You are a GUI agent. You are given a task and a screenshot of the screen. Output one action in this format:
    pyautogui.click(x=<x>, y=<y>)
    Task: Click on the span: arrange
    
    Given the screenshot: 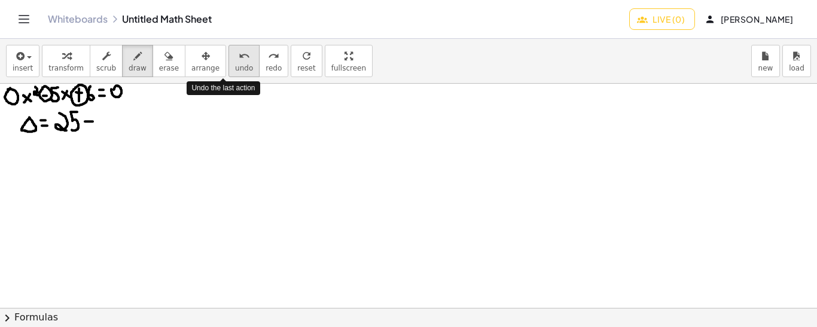 What is the action you would take?
    pyautogui.click(x=205, y=68)
    